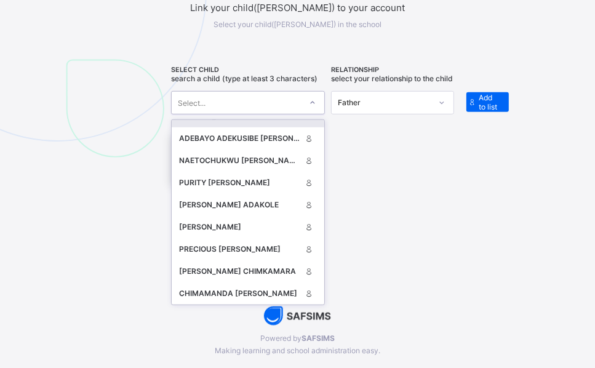 The height and width of the screenshot is (368, 595). What do you see at coordinates (248, 69) in the screenshot?
I see `span: SELECT CHILD` at bounding box center [248, 69].